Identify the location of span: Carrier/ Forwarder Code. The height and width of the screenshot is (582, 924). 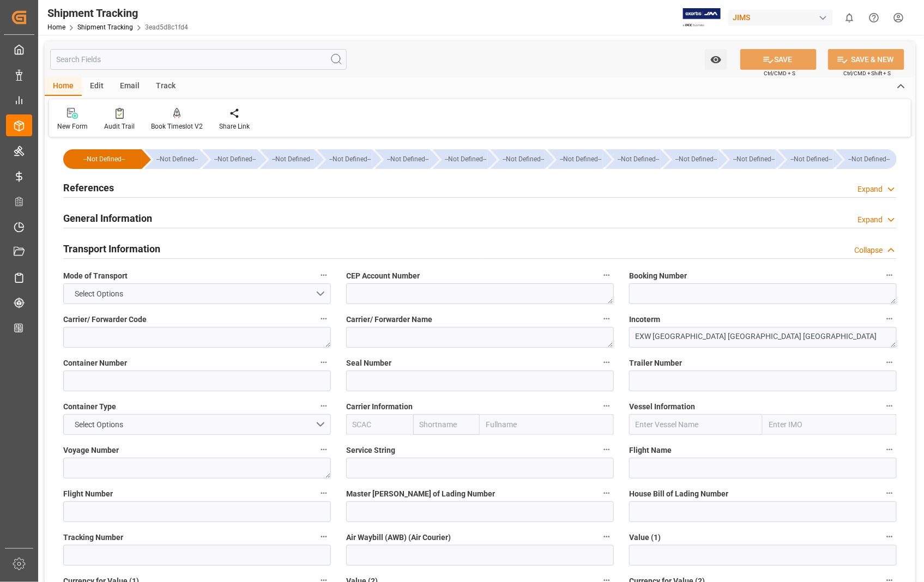
(105, 319).